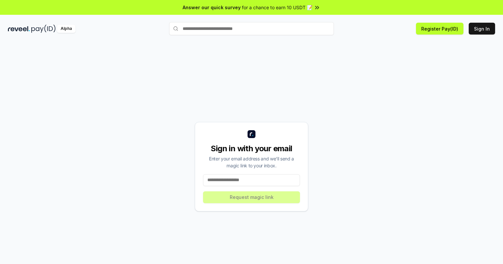  What do you see at coordinates (19, 29) in the screenshot?
I see `img: reveel_dark` at bounding box center [19, 29].